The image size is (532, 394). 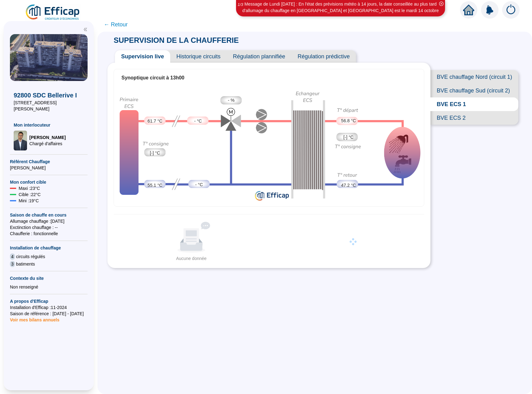 I want to click on span: Maxi : 23 °C, so click(x=29, y=188).